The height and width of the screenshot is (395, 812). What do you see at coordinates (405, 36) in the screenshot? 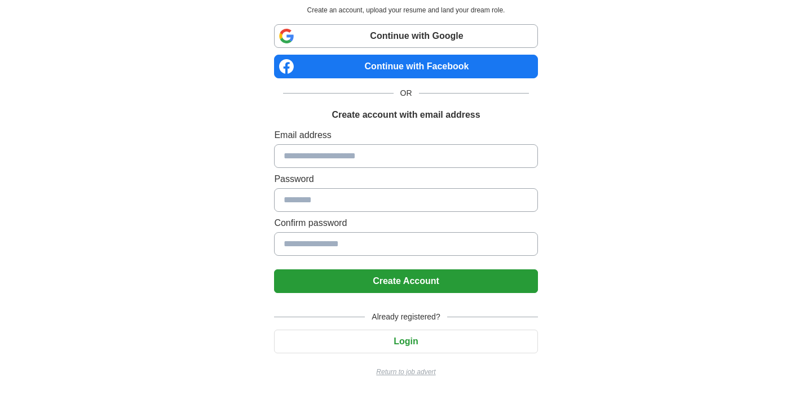
I see `a: Continue with Google` at bounding box center [405, 36].